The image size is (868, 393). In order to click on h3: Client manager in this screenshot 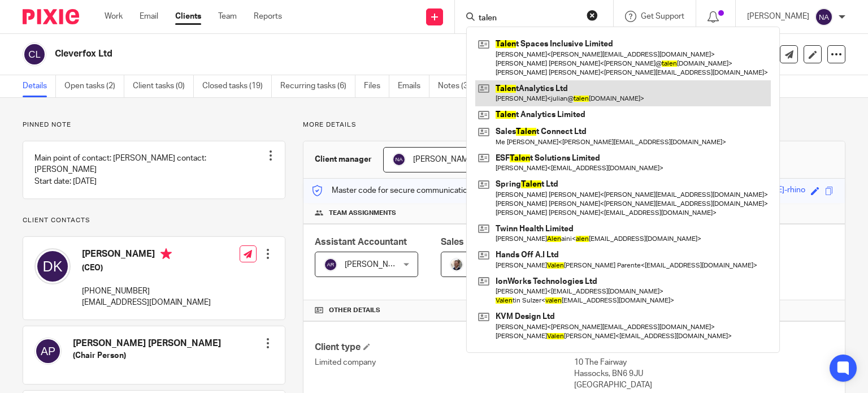, I will do `click(343, 159)`.